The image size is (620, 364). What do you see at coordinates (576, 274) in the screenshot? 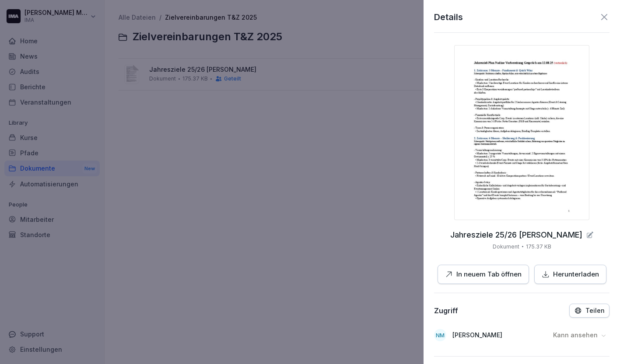
I see `p: Herunterladen` at bounding box center [576, 274].